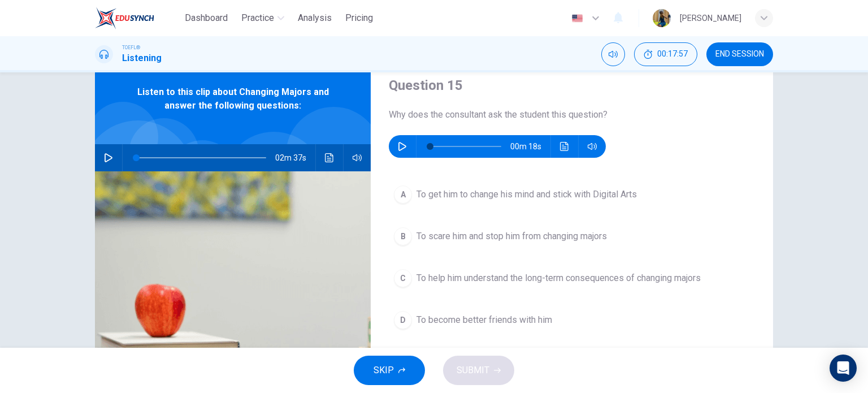 Image resolution: width=868 pixels, height=393 pixels. Describe the element at coordinates (484, 320) in the screenshot. I see `span: To become better friends with him` at that location.